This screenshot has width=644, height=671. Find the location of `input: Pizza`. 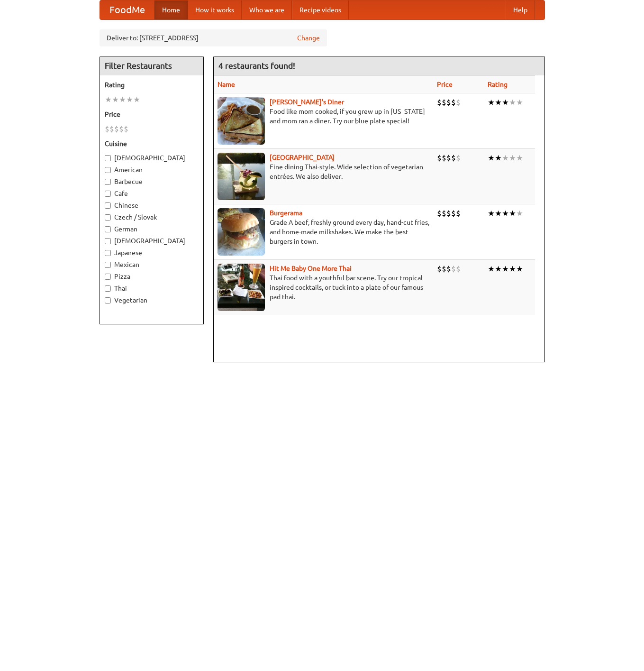

input: Pizza is located at coordinates (107, 276).